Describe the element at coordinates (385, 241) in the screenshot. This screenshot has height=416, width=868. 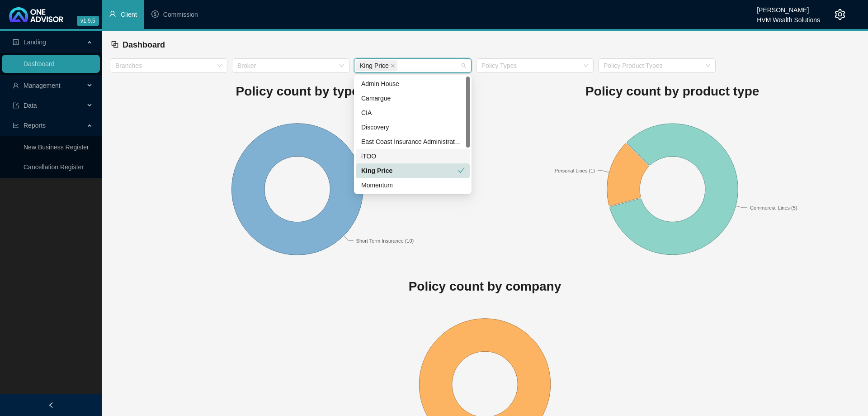
I see `text: Short Term Insurance (10)` at that location.